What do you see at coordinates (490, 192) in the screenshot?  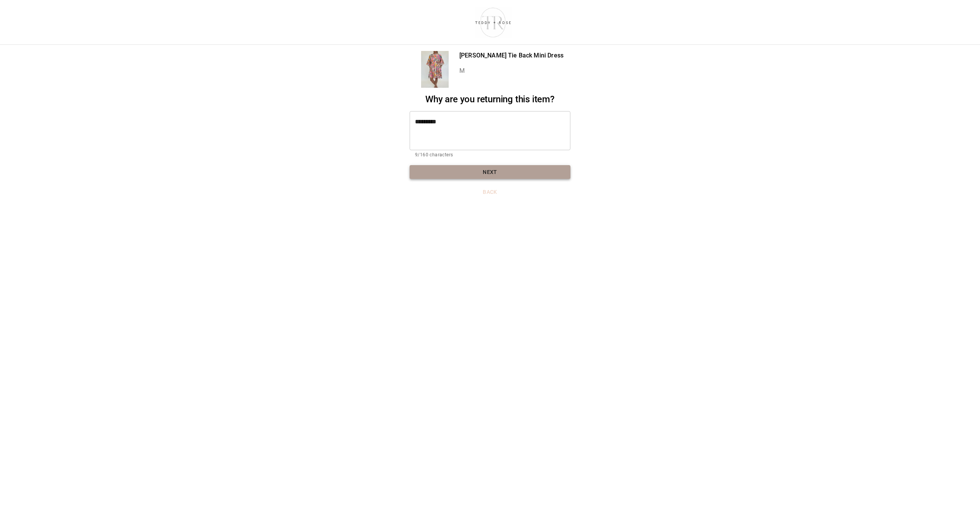 I see `button: Back` at bounding box center [490, 192].